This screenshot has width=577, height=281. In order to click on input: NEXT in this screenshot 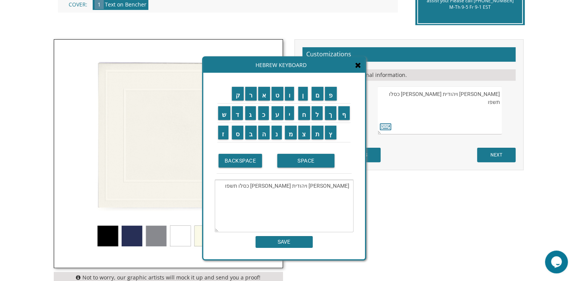, I will do `click(496, 155)`.